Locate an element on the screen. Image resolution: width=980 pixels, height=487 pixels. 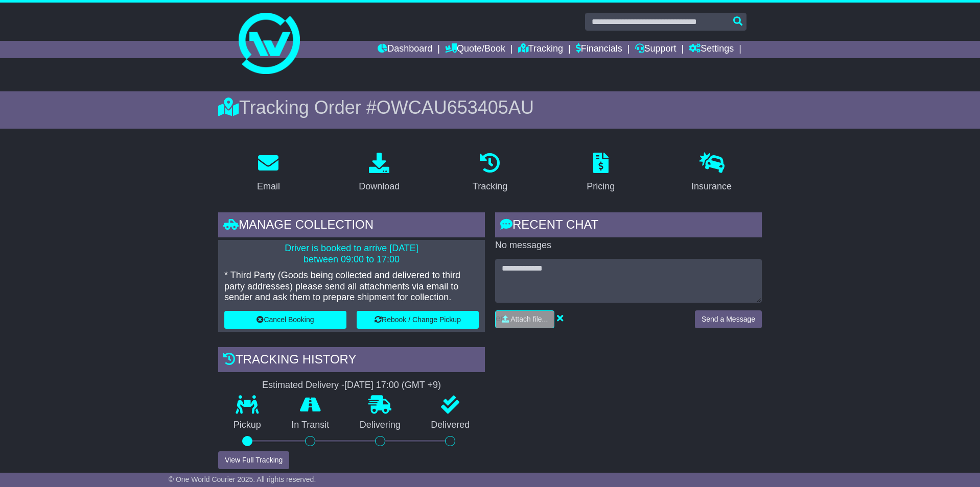
p: * Third Party (Goods being collected and delivered to third party addresses) please send all atta... is located at coordinates (351, 286).